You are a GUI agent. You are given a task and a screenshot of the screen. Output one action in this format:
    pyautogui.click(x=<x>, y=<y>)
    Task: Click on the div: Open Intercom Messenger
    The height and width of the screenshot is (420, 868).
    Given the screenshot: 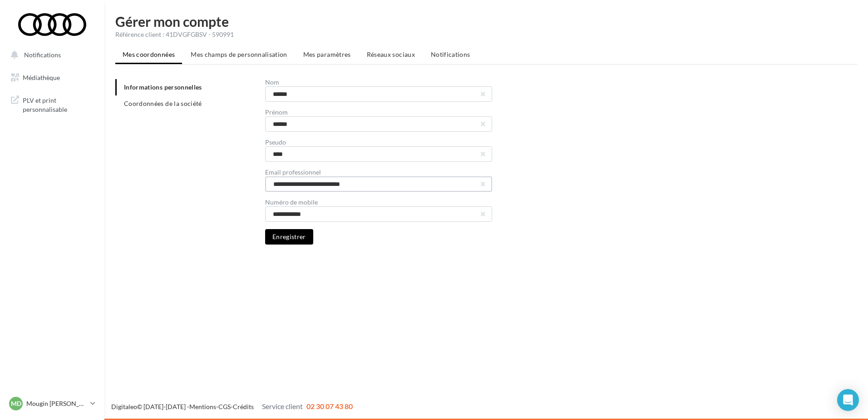 What is the action you would take?
    pyautogui.click(x=848, y=400)
    